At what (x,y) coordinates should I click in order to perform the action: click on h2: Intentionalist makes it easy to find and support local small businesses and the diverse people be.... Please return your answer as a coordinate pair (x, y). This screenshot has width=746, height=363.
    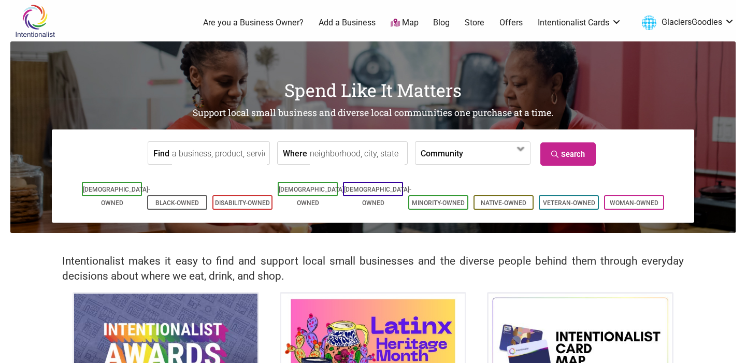
    Looking at the image, I should click on (373, 269).